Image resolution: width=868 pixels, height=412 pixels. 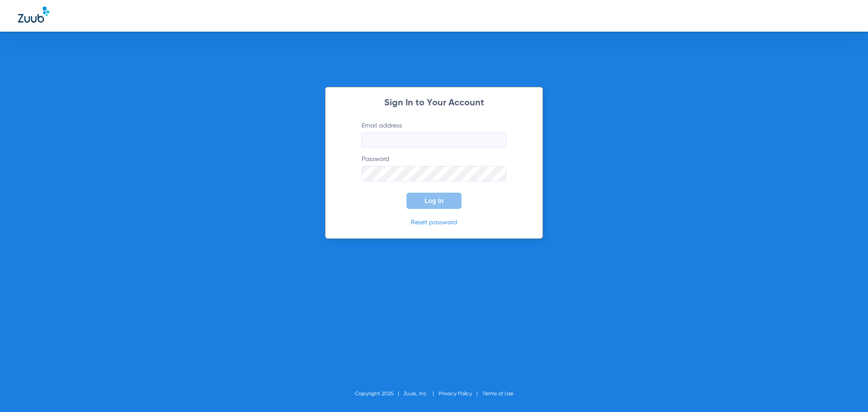 What do you see at coordinates (434, 168) in the screenshot?
I see `label: Password` at bounding box center [434, 168].